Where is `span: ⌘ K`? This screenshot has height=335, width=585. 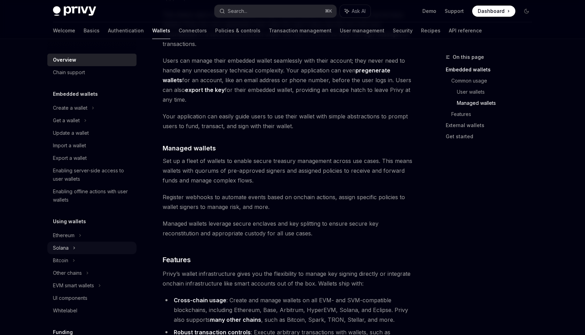 span: ⌘ K is located at coordinates (328, 11).